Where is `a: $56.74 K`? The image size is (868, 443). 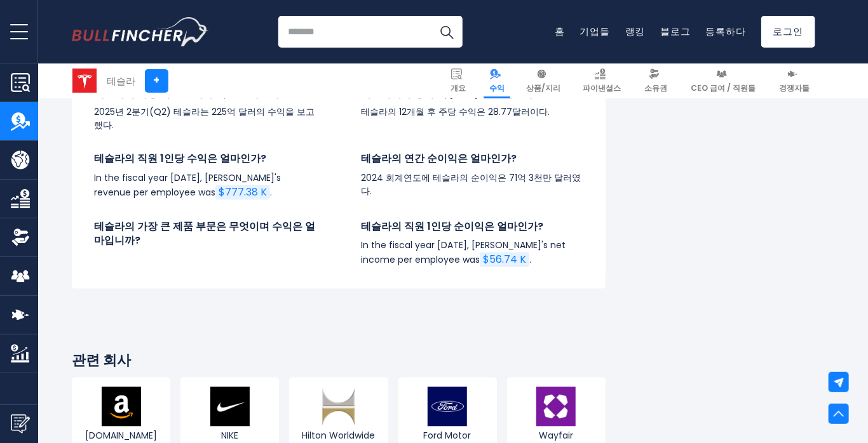 a: $56.74 K is located at coordinates (505, 260).